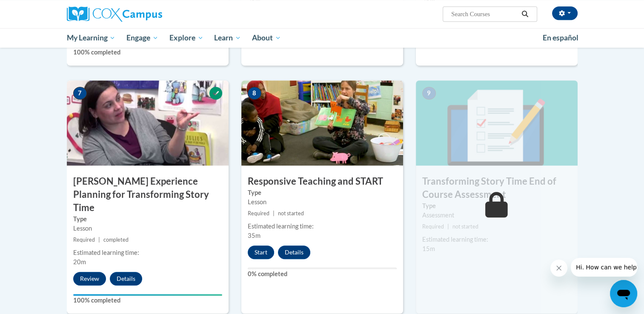 Image resolution: width=644 pixels, height=314 pixels. What do you see at coordinates (37, 9) in the screenshot?
I see `span: Hi. How can we help?` at bounding box center [37, 9].